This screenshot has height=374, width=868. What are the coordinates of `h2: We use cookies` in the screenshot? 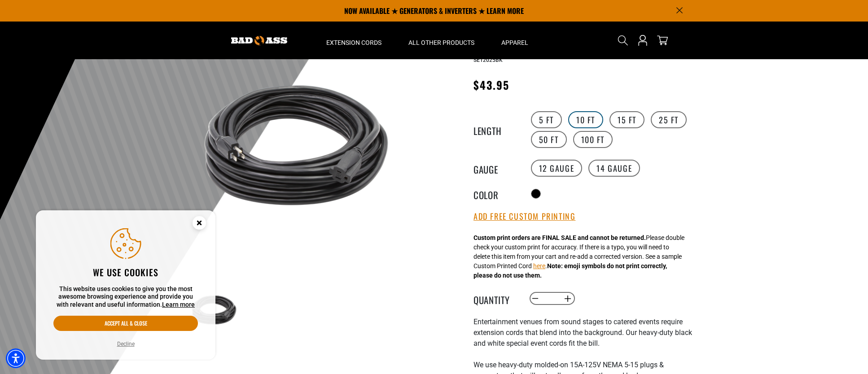 It's located at (126, 272).